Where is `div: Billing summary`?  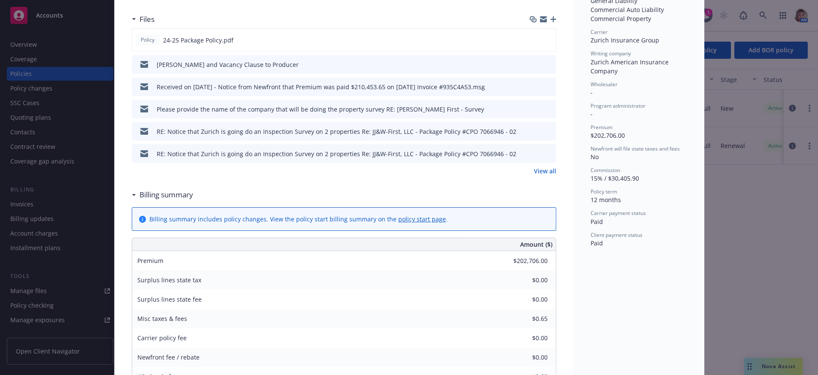
div: Billing summary is located at coordinates (162, 195).